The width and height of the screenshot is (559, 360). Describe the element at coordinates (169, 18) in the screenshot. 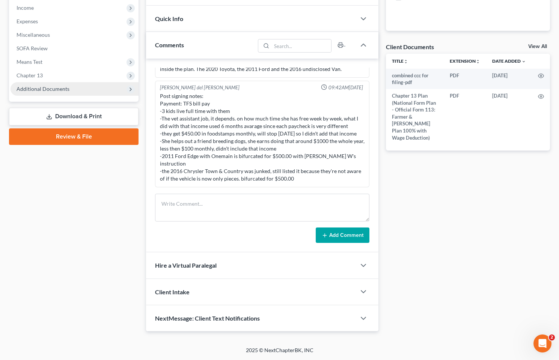

I see `span: Quick Info` at that location.